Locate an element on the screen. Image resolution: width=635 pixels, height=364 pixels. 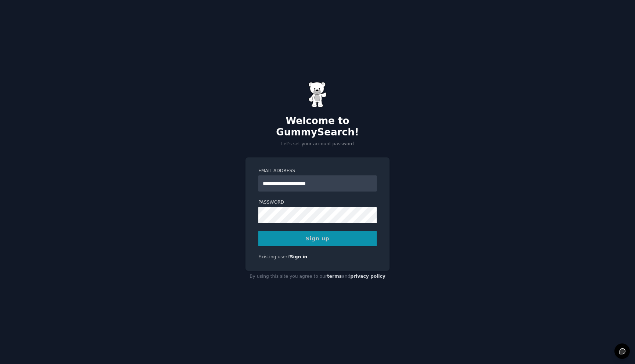
label: Password is located at coordinates (318, 203).